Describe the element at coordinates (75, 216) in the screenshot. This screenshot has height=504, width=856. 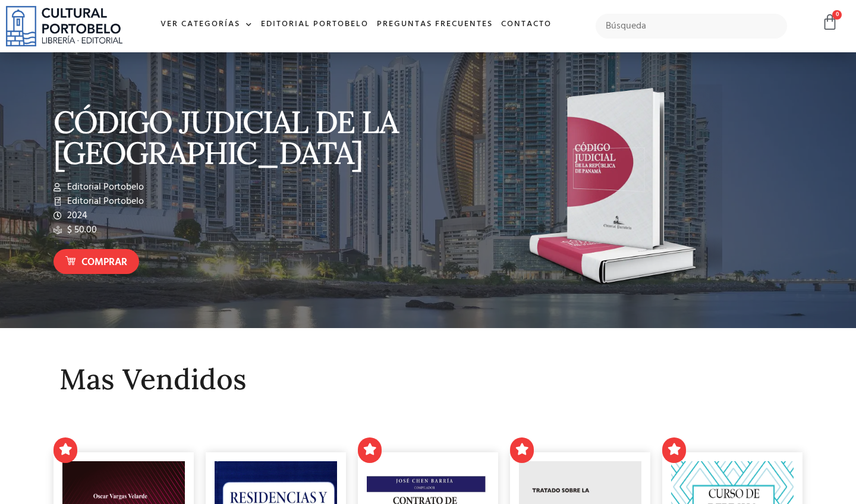
I see `span: 2024` at that location.